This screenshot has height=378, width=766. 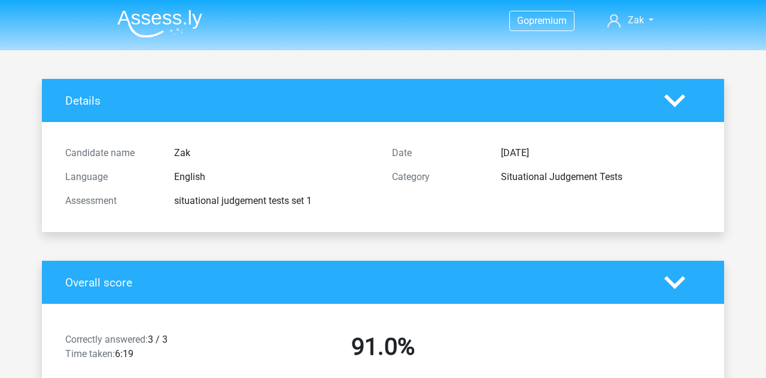 What do you see at coordinates (274, 177) in the screenshot?
I see `div: English` at bounding box center [274, 177].